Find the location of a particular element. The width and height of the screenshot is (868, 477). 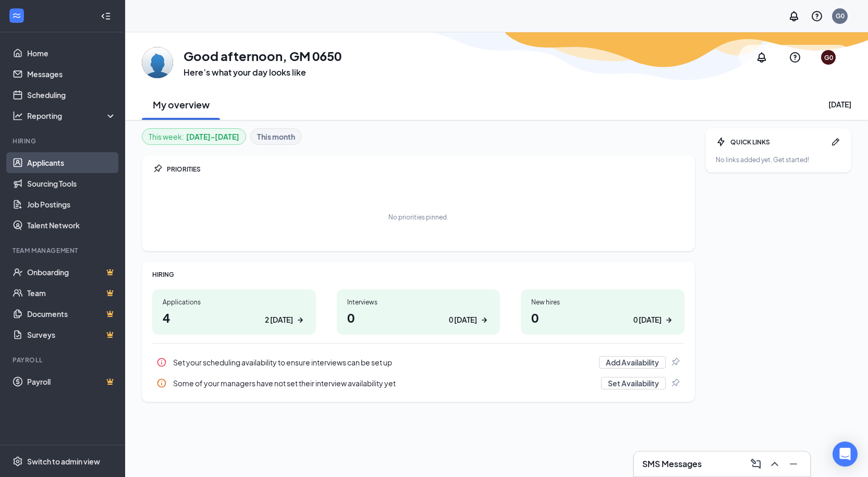

div: Open Intercom Messenger is located at coordinates (845, 454).